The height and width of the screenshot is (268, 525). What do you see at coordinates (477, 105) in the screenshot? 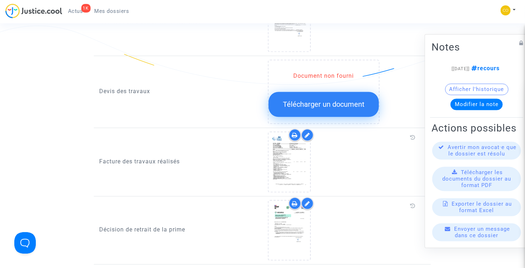
I see `button: Modifier la note` at bounding box center [477, 105].